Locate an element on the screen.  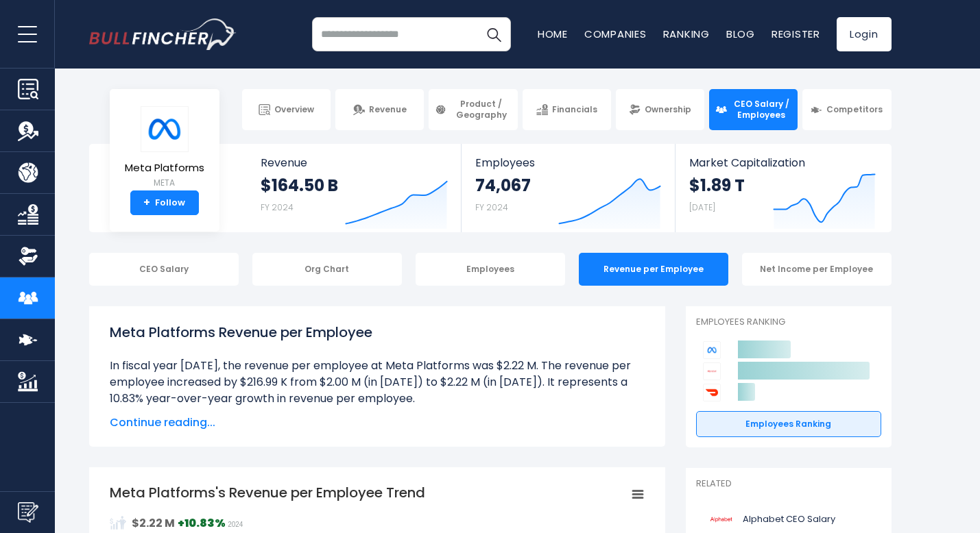
span: Continue reading... is located at coordinates (377, 423).